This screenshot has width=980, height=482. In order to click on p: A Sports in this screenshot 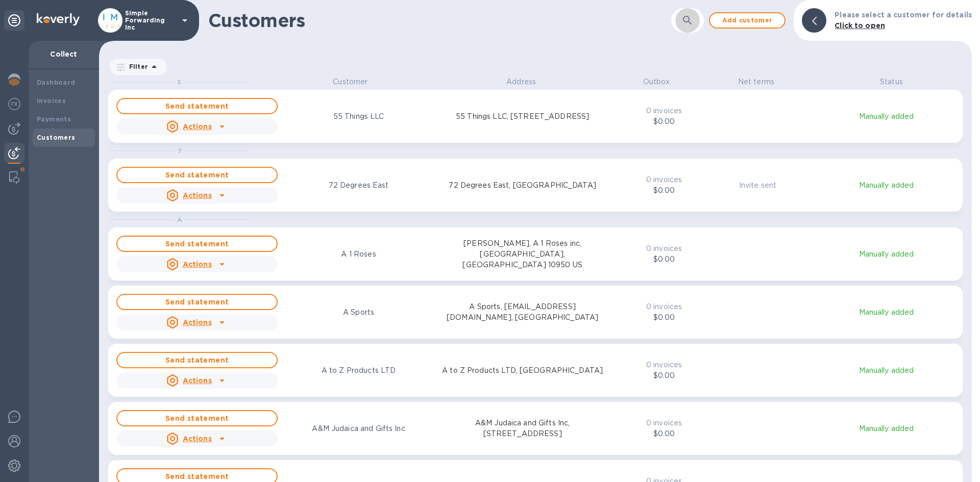, I will do `click(358, 312)`.